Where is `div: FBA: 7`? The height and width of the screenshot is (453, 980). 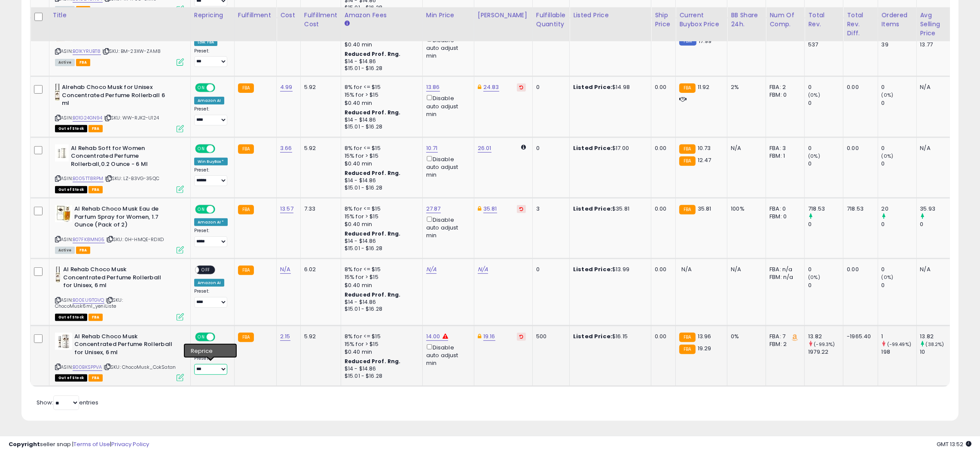
div: FBA: 7 is located at coordinates (784, 336).